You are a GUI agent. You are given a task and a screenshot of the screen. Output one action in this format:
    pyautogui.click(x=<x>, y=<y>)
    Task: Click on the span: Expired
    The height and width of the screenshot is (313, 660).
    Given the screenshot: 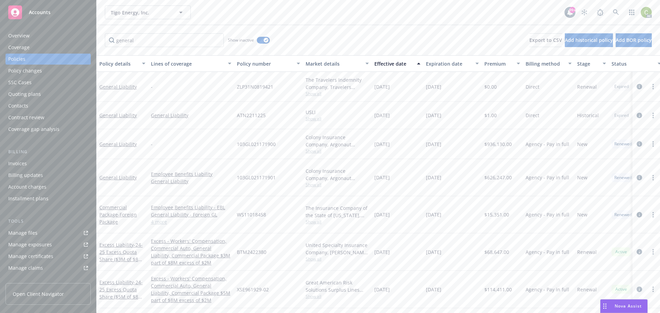 What is the action you would take?
    pyautogui.click(x=622, y=116)
    